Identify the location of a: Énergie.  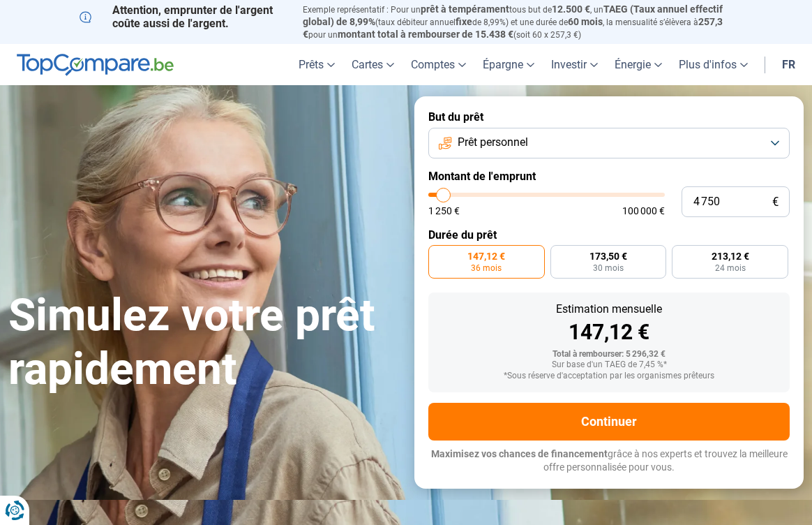
(639, 64).